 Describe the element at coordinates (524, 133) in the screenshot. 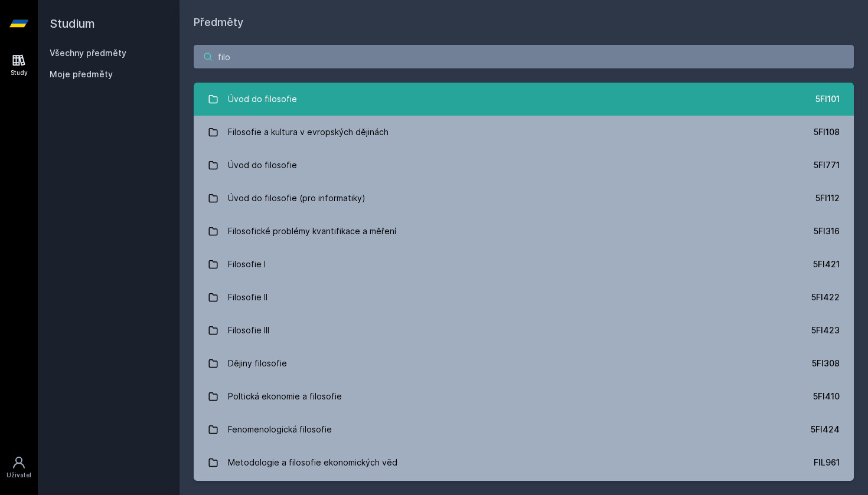

I see `a: Filosofie a kultura v evropských dějinách 5FI108` at that location.